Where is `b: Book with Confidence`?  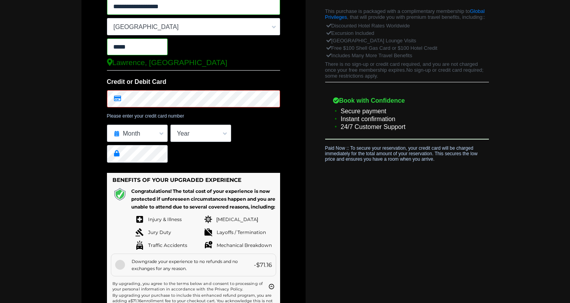
b: Book with Confidence is located at coordinates (407, 101).